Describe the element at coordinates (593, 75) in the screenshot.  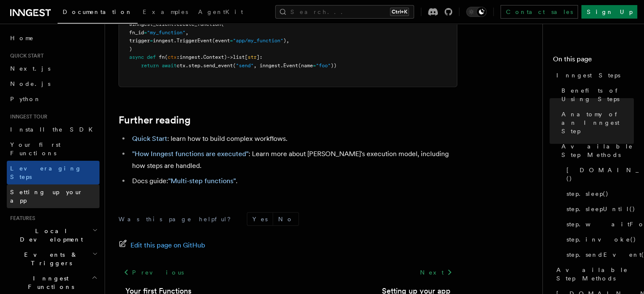
I see `a: Inngest Steps` at that location.